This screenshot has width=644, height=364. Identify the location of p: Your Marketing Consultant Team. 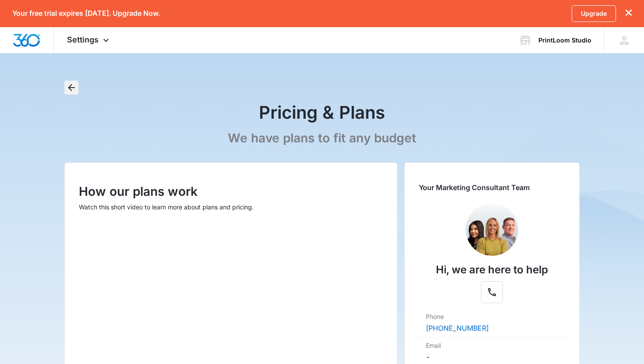
(492, 188).